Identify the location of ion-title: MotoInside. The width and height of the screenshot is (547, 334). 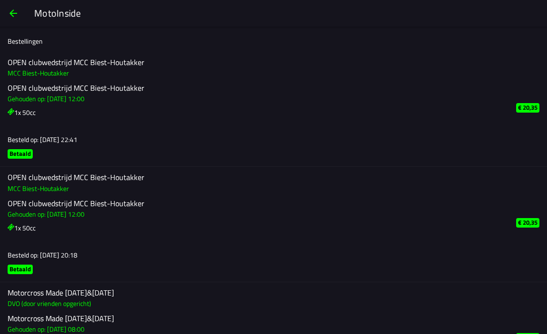
(286, 13).